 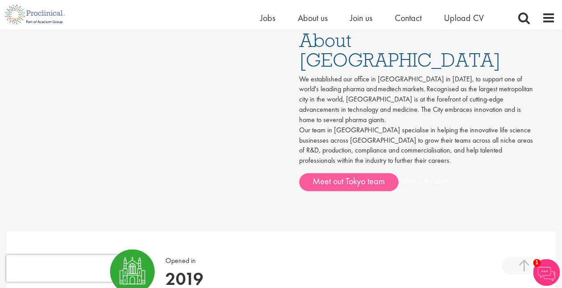 What do you see at coordinates (424, 180) in the screenshot?
I see `span: <div>…</div>` at bounding box center [424, 180].